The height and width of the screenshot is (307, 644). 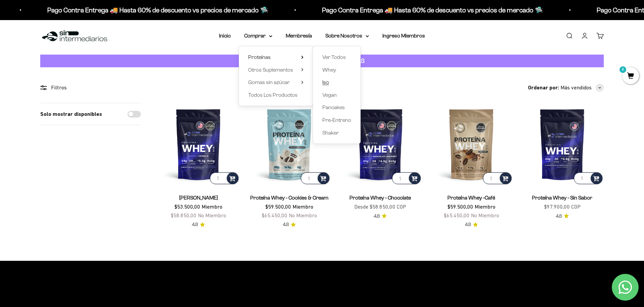 I want to click on span: Shaker, so click(x=330, y=133).